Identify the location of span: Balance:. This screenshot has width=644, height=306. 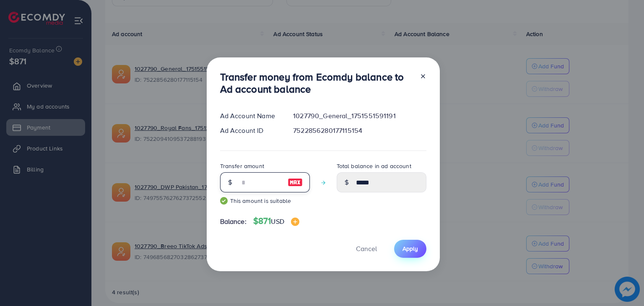
(233, 222).